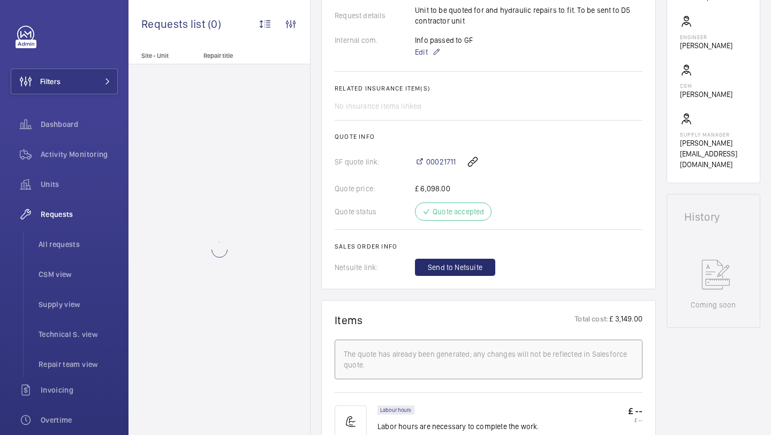 The height and width of the screenshot is (435, 771). I want to click on span: Filters, so click(50, 81).